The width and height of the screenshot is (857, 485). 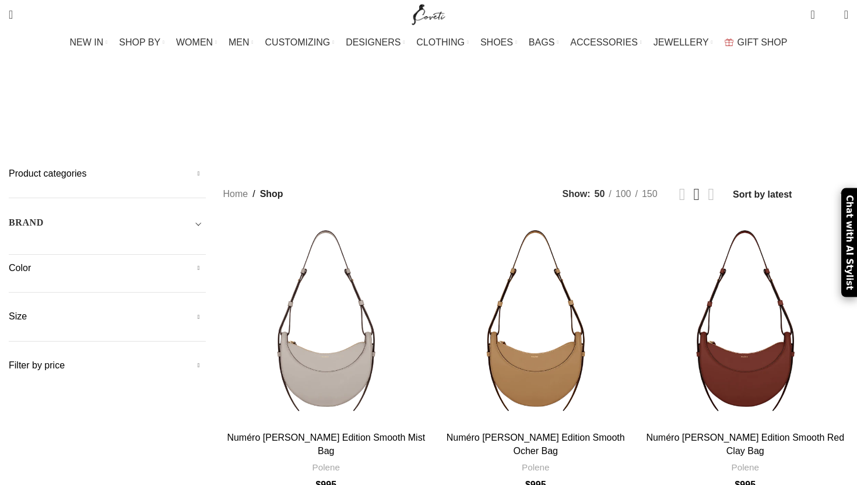 I want to click on a: Numéro Dix Edition Smooth Red Clay Bag, so click(x=745, y=323).